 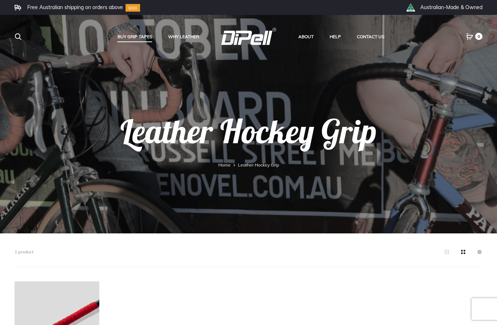 I want to click on h1: Leather Hockey Grip, so click(x=248, y=137).